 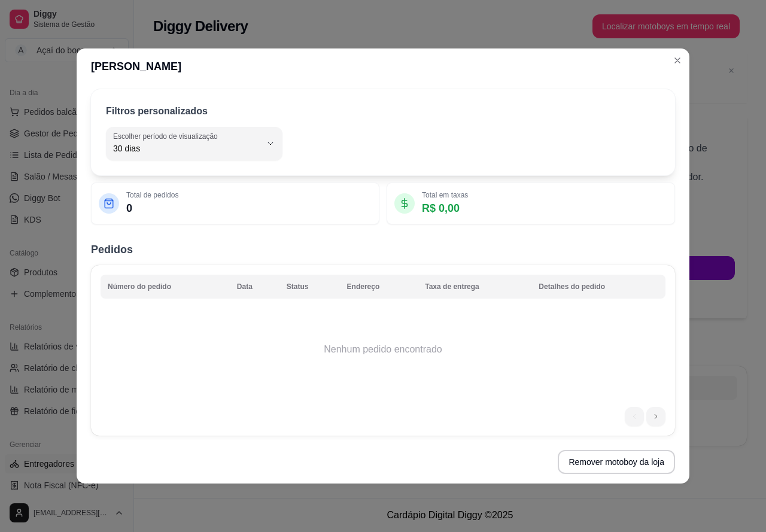 I want to click on button: Remover motoboy da loja, so click(x=616, y=462).